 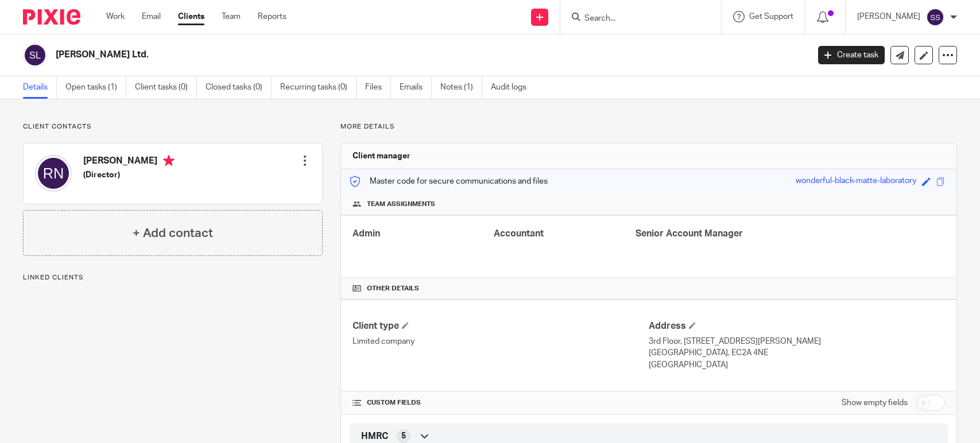 What do you see at coordinates (404, 436) in the screenshot?
I see `span: 5` at bounding box center [404, 436].